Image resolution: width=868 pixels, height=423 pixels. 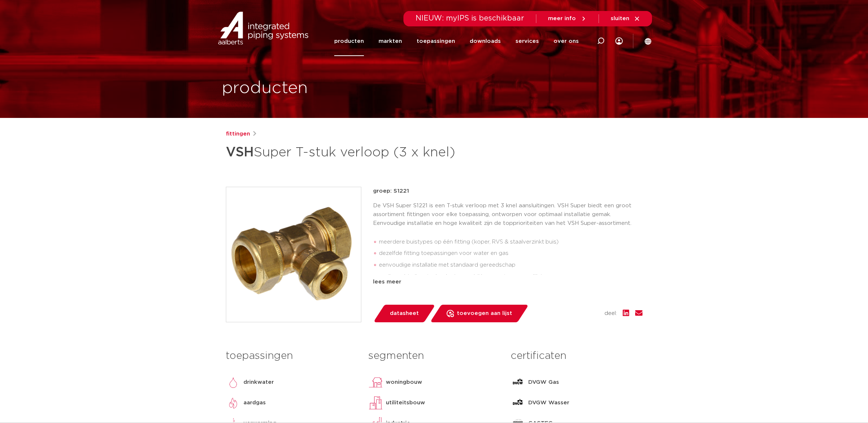 I want to click on img: DVGW Wasser, so click(x=518, y=403).